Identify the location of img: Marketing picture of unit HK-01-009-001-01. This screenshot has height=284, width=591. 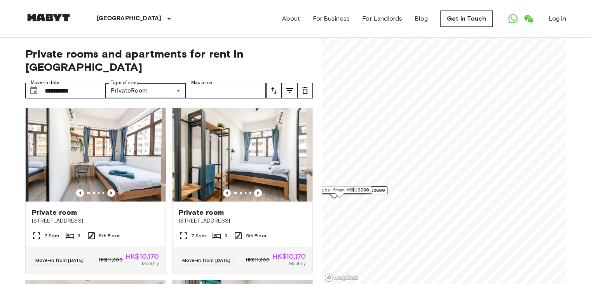
(243, 155).